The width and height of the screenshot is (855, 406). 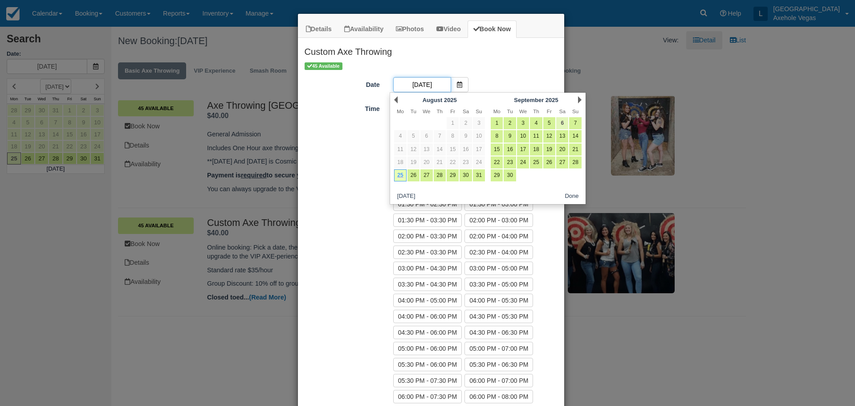 What do you see at coordinates (562, 111) in the screenshot?
I see `span: Saturday` at bounding box center [562, 111].